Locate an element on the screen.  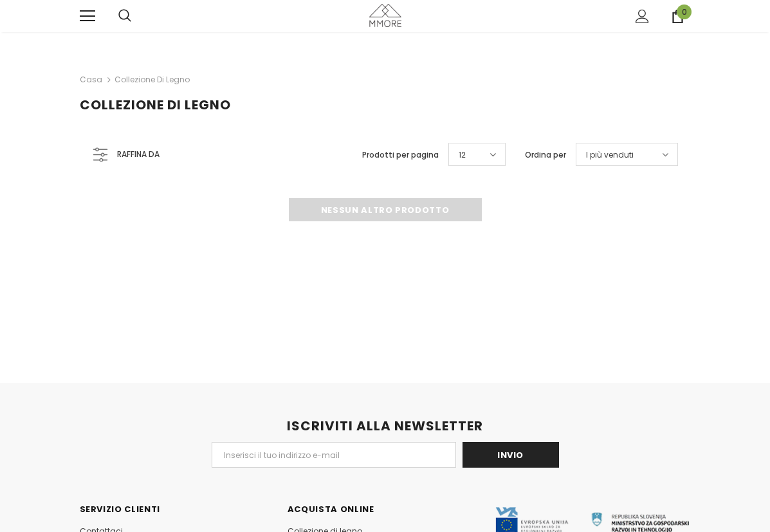
label: Ordina per is located at coordinates (546, 155).